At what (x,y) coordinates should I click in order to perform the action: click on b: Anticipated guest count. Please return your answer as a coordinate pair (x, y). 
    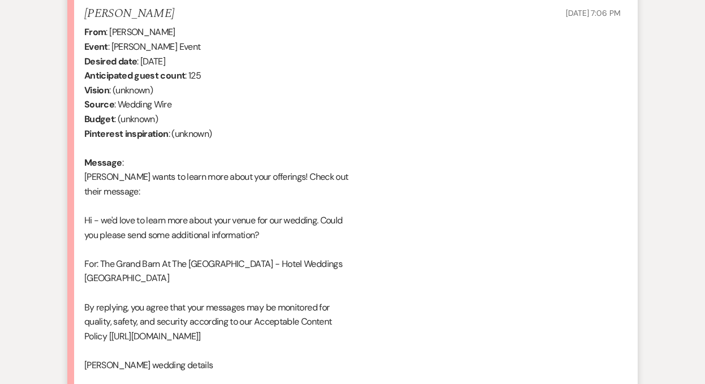
    Looking at the image, I should click on (135, 75).